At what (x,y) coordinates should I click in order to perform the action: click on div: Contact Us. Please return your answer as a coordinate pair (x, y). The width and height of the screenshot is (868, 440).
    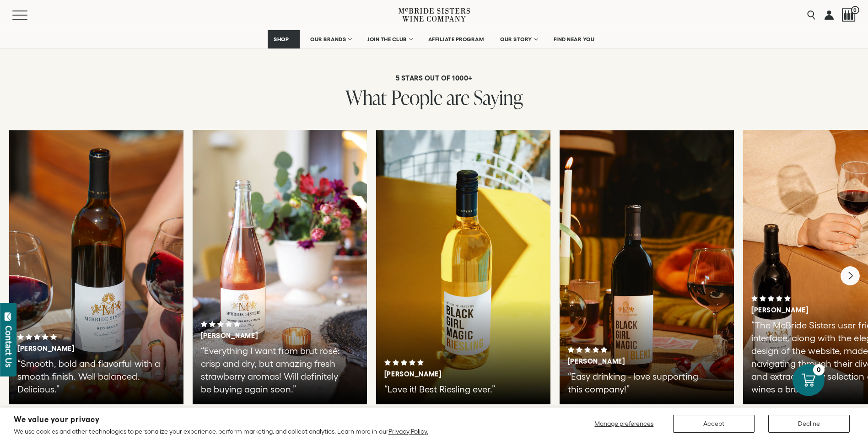
    Looking at the image, I should click on (9, 346).